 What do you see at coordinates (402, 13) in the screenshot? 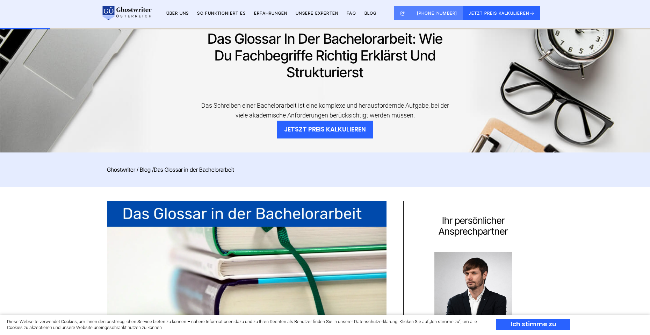
I see `img: Email` at bounding box center [402, 13].